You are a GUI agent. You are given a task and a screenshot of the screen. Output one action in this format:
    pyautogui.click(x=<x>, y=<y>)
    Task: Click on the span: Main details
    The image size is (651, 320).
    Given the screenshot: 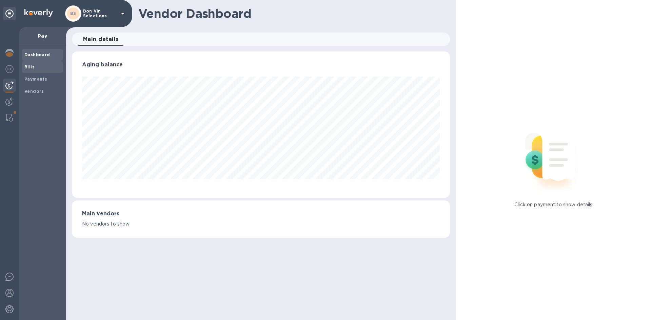 What is the action you would take?
    pyautogui.click(x=101, y=39)
    